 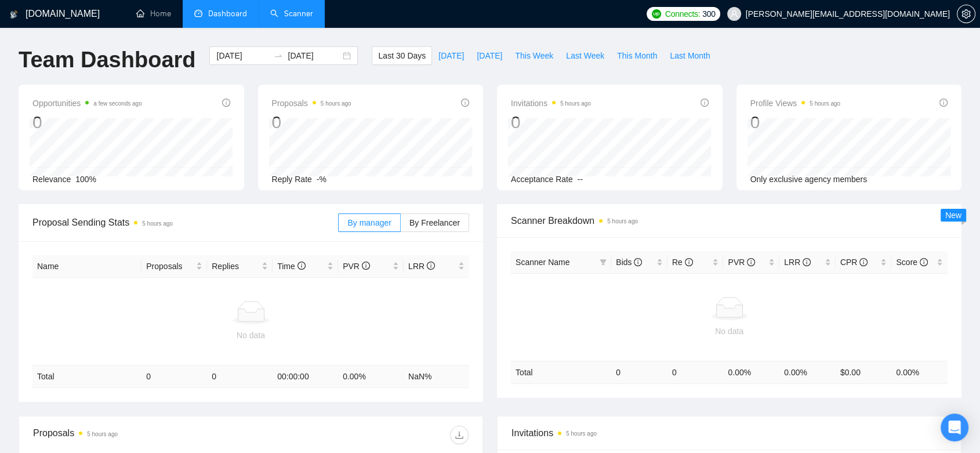 What do you see at coordinates (795, 104) in the screenshot?
I see `span: Profile Views` at bounding box center [795, 104].